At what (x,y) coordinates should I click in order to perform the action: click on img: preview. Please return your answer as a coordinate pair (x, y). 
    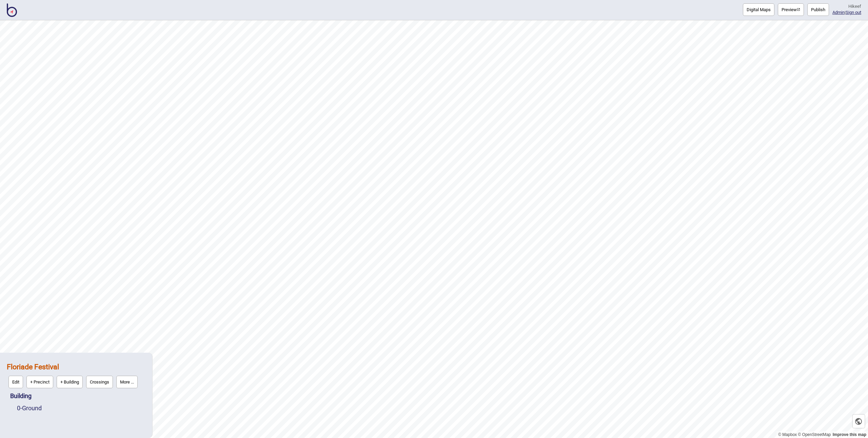
    Looking at the image, I should click on (798, 9).